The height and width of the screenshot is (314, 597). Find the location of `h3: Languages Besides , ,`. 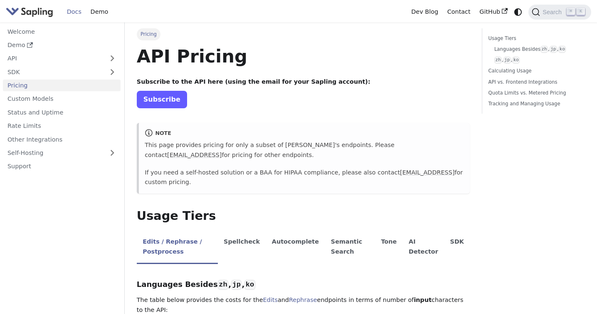

h3: Languages Besides , , is located at coordinates (304, 284).